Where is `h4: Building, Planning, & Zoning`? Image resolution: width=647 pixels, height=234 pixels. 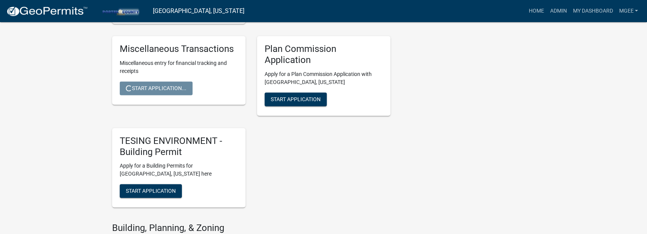
h4: Building, Planning, & Zoning is located at coordinates (251, 228).